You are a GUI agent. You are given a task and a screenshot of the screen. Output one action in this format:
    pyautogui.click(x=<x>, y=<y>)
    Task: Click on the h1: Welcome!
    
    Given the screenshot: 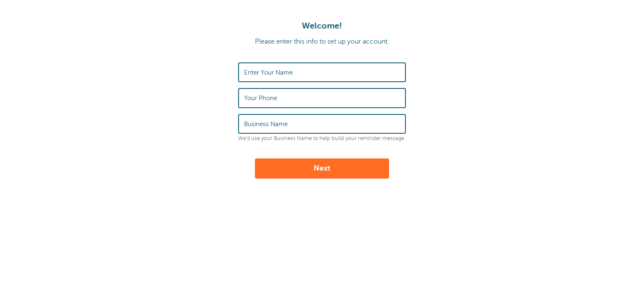 What is the action you would take?
    pyautogui.click(x=322, y=26)
    